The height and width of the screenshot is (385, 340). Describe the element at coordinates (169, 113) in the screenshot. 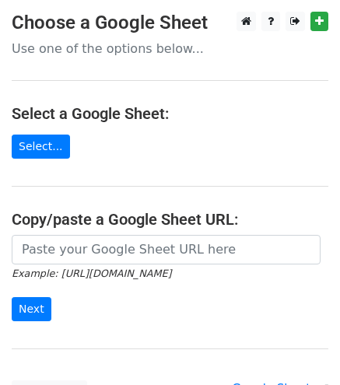

I see `h4: Select a Google Sheet:` at that location.